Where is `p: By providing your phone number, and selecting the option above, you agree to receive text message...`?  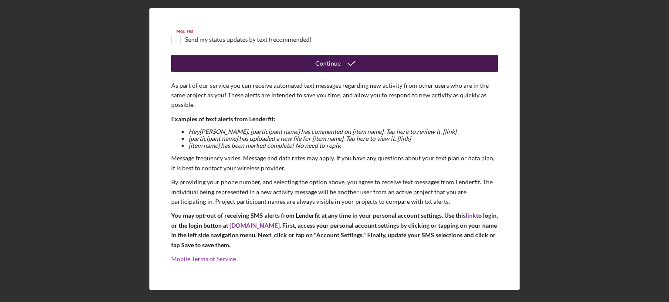
p: By providing your phone number, and selecting the option above, you agree to receive text message... is located at coordinates (334, 192).